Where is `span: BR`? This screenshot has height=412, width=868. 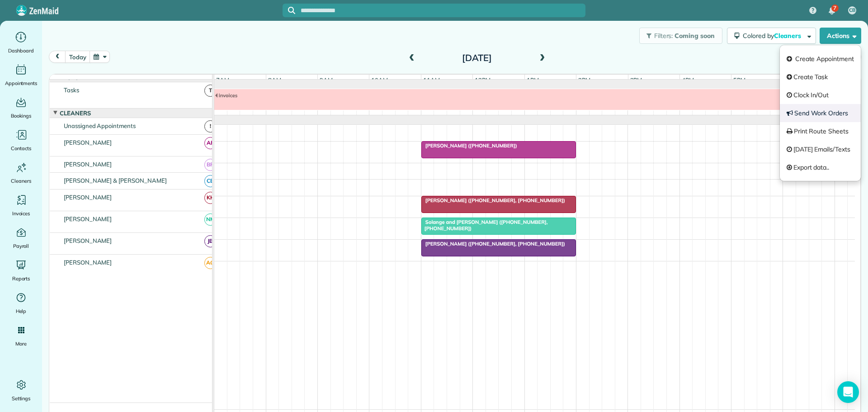
span: BR is located at coordinates (210, 164).